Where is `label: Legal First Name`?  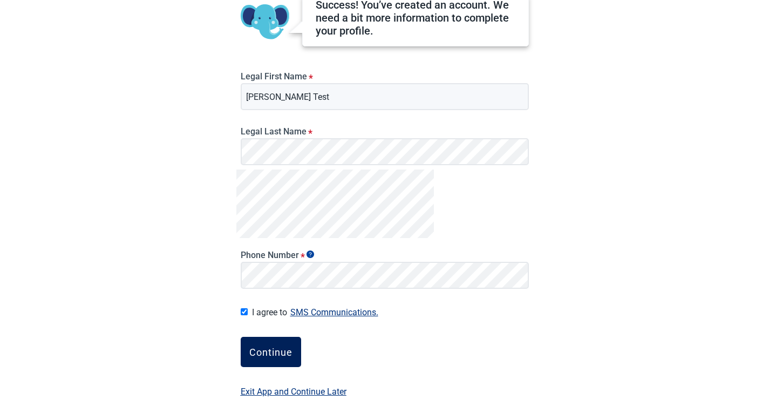
label: Legal First Name is located at coordinates (385, 76).